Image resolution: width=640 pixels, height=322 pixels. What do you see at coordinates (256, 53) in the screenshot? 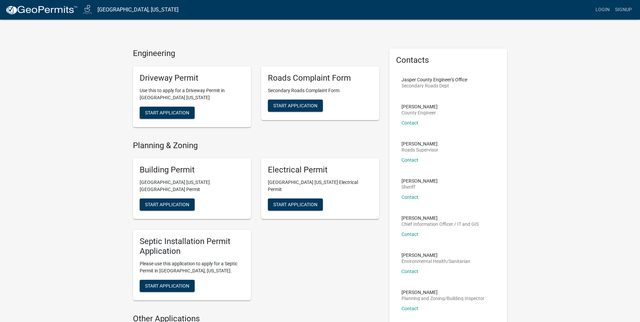
I see `h4: Engineering` at bounding box center [256, 53].